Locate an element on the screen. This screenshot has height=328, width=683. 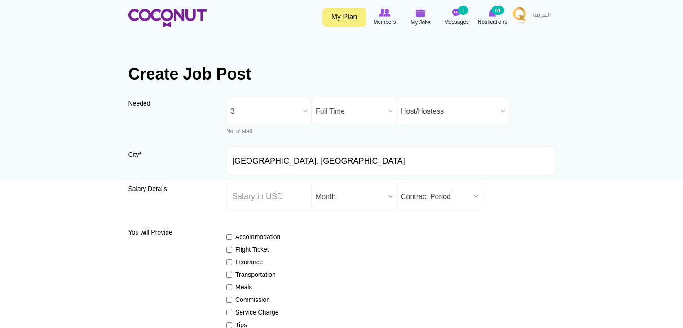
input: Tips is located at coordinates (229, 324).